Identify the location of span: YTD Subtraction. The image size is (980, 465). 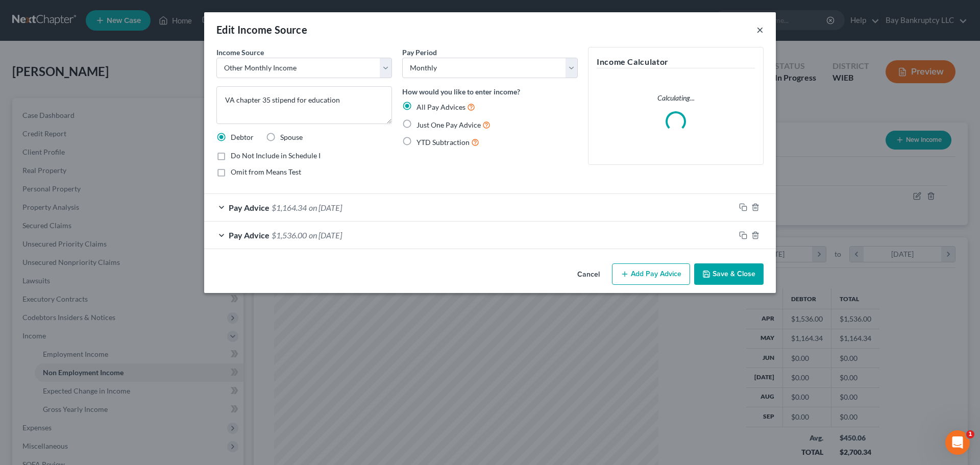
(443, 142).